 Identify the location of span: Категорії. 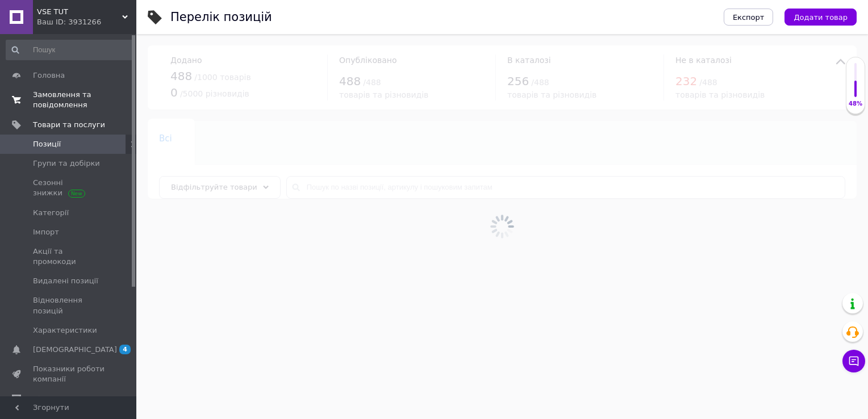
(51, 213).